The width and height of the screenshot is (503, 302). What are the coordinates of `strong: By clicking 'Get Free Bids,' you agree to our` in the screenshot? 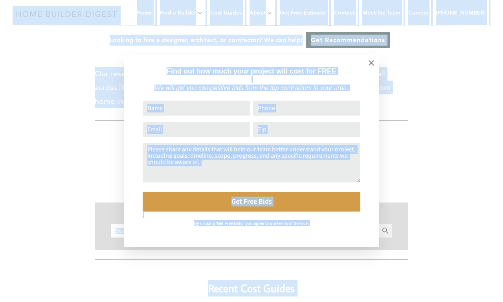 It's located at (235, 223).